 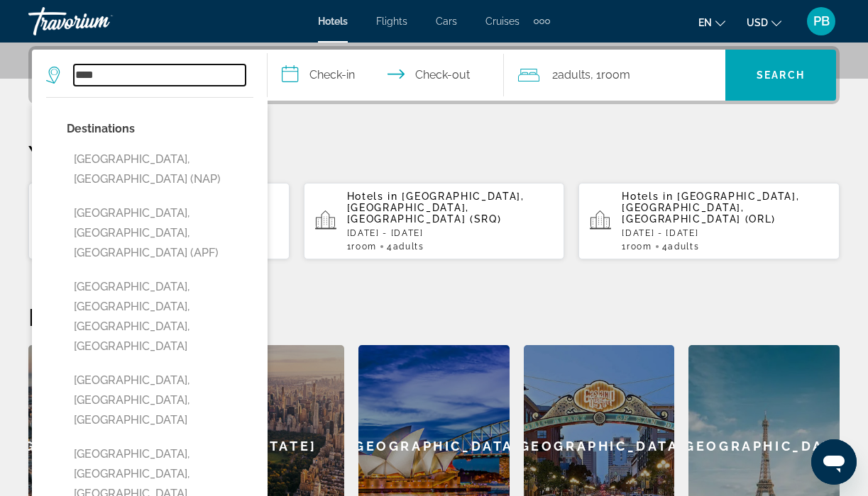 What do you see at coordinates (704, 23) in the screenshot?
I see `span: en` at bounding box center [704, 23].